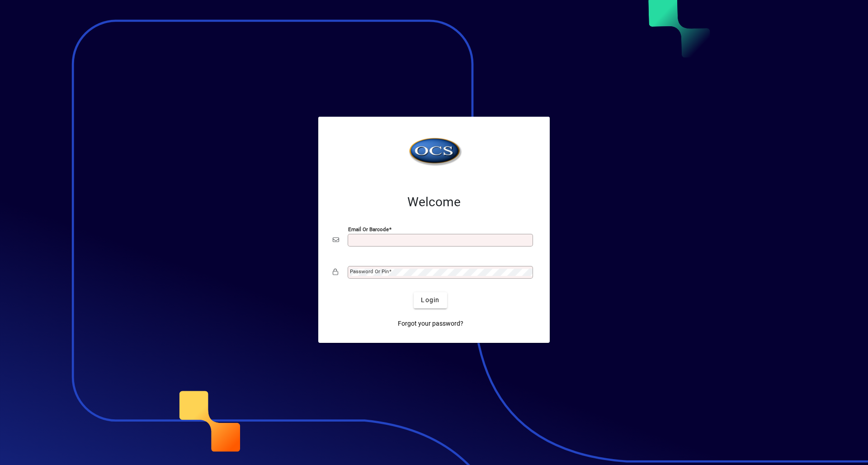 This screenshot has width=868, height=465. Describe the element at coordinates (430, 323) in the screenshot. I see `span: Forgot your password?` at that location.